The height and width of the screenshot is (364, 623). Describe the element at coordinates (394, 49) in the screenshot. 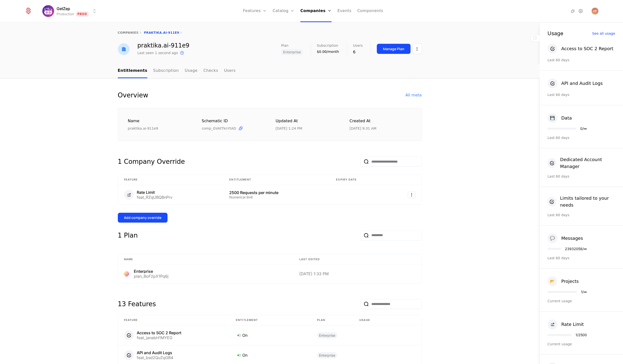

I see `div: Manage Plan` at that location.